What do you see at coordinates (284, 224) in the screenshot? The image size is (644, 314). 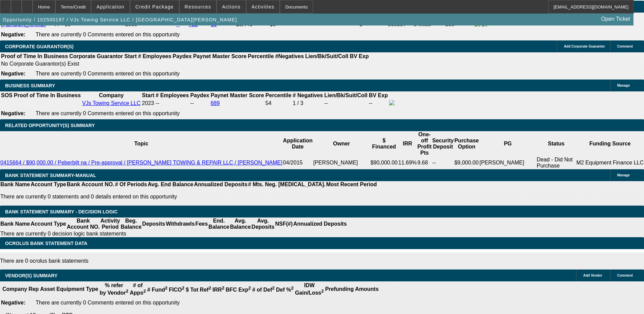 I see `th: NSF(#)` at bounding box center [284, 224].